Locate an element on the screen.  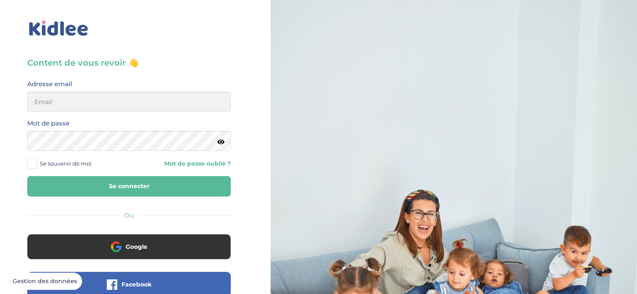
a: Mot de passe oublié ? is located at coordinates (183, 164).